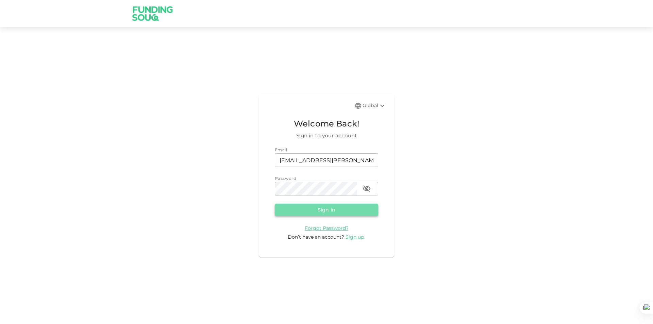 The image size is (653, 324). I want to click on span: Sign up, so click(354, 237).